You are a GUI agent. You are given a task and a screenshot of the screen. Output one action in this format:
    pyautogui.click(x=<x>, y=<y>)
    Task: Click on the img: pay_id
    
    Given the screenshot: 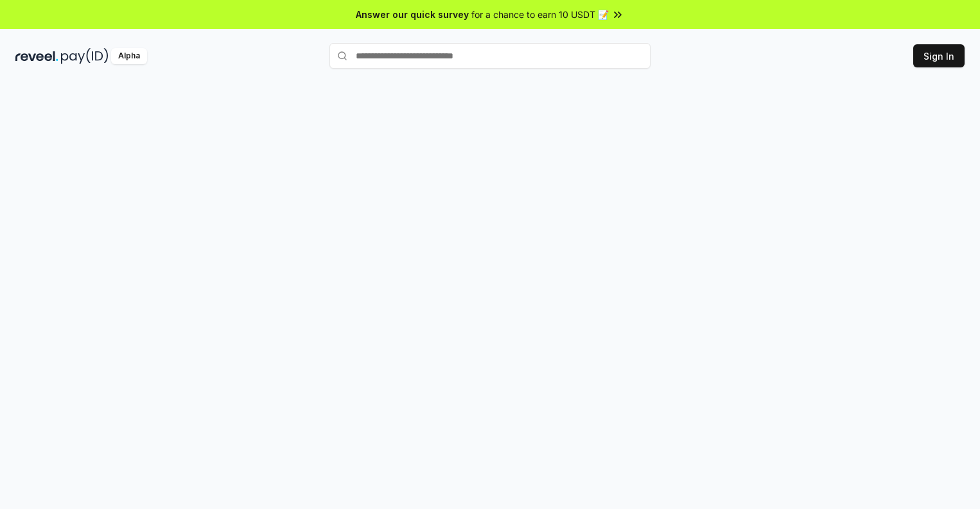 What is the action you would take?
    pyautogui.click(x=84, y=56)
    